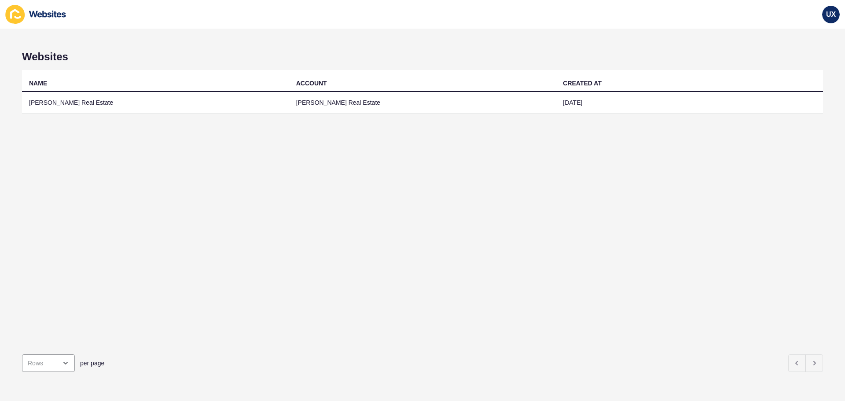  I want to click on div: open menu, so click(48, 363).